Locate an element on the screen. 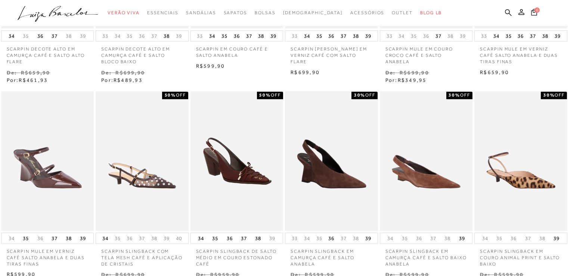 The image size is (568, 276). p: SCARPIN DECOTE ALTO EM CAMURÇA CAFÉ E SALTO BLOCO BAIXO is located at coordinates (142, 53).